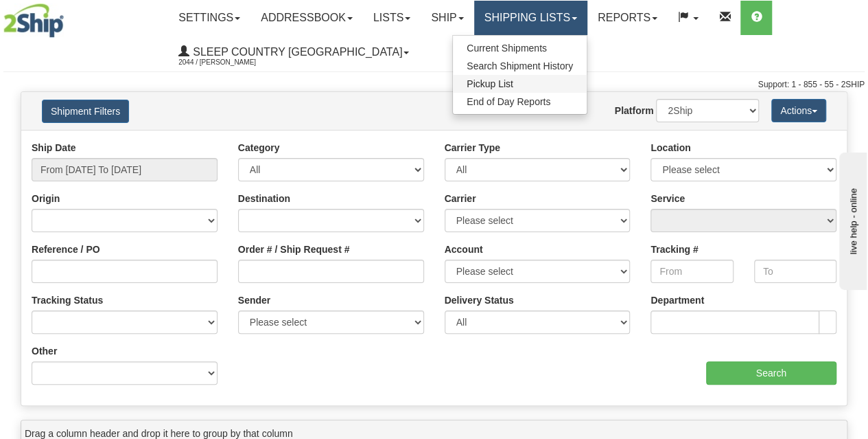 This screenshot has height=439, width=868. I want to click on label: Location, so click(671, 147).